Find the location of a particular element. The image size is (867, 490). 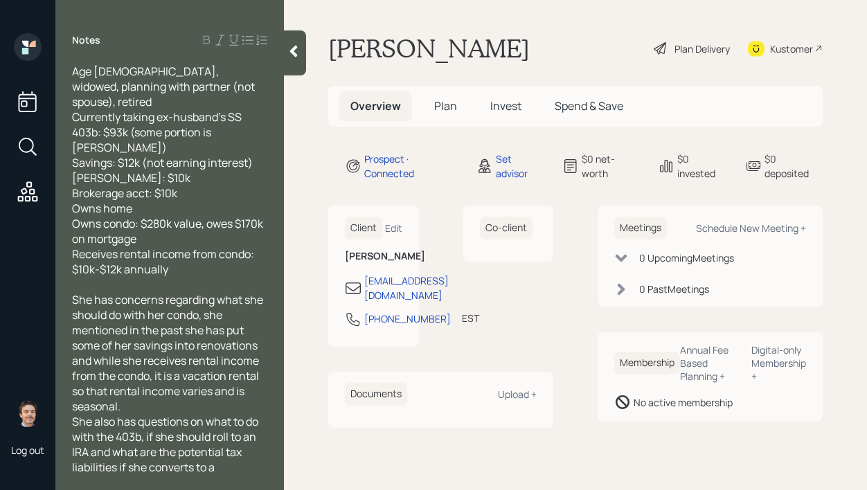

div: Log out is located at coordinates (28, 450).